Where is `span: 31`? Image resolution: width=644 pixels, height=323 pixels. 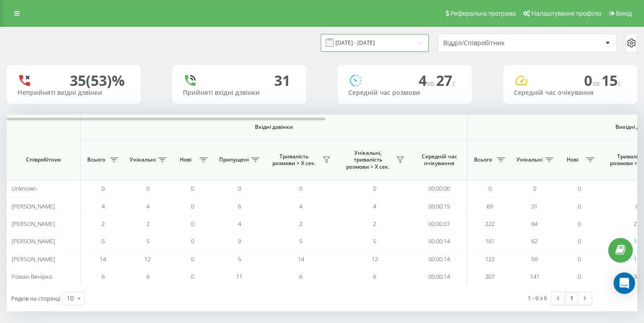 span: 31 is located at coordinates (534, 206).